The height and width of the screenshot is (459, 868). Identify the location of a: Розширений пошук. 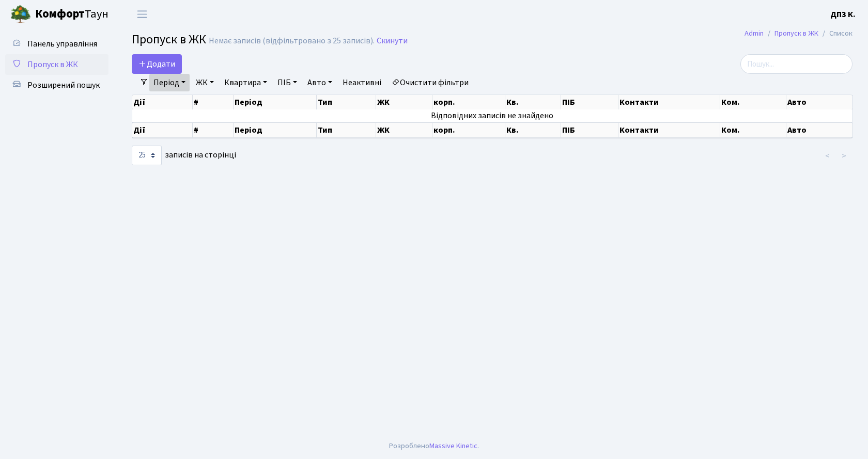
(57, 86).